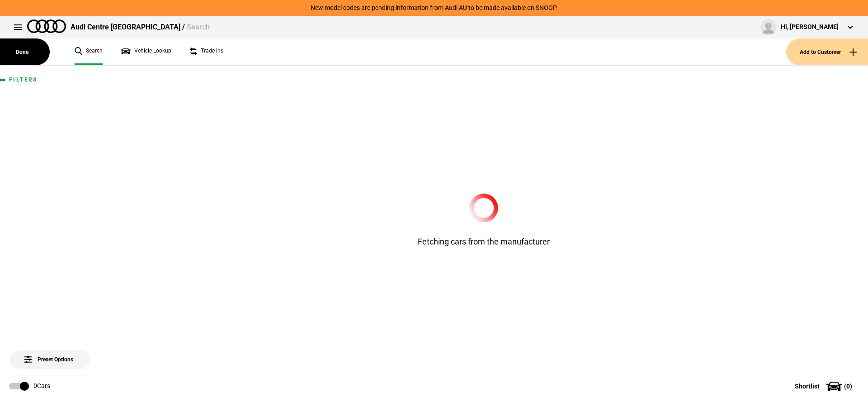 This screenshot has width=868, height=398. Describe the element at coordinates (89, 52) in the screenshot. I see `a: Search` at that location.